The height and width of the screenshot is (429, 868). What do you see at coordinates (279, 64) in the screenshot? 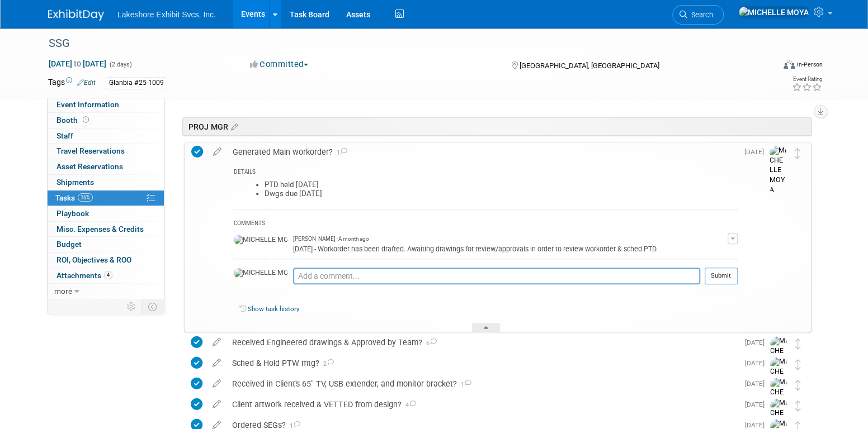
I see `button: Committed` at bounding box center [279, 64].